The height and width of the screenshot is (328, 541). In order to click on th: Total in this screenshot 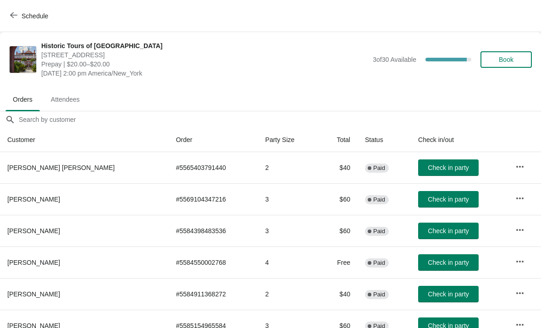, I will do `click(338, 140)`.